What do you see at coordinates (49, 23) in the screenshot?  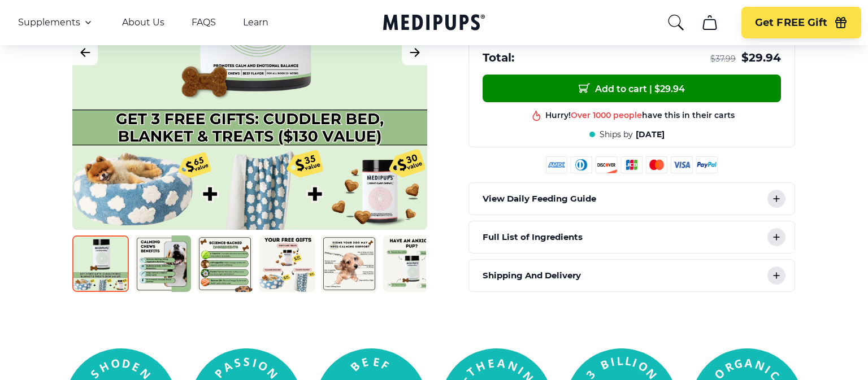 I see `span: Supplements` at bounding box center [49, 23].